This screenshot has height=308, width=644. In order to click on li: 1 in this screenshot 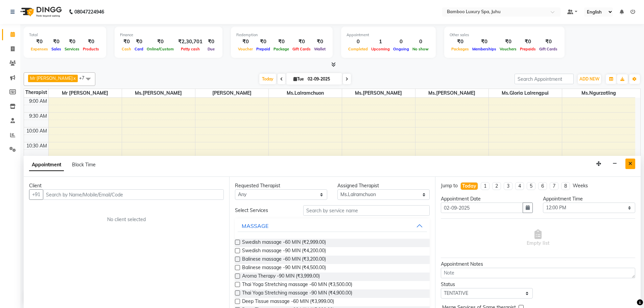, I will do `click(485, 186)`.